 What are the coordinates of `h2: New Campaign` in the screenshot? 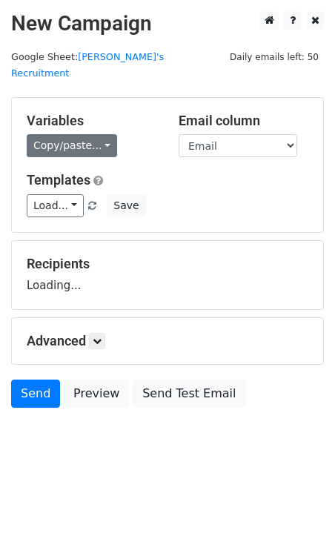 It's located at (168, 24).